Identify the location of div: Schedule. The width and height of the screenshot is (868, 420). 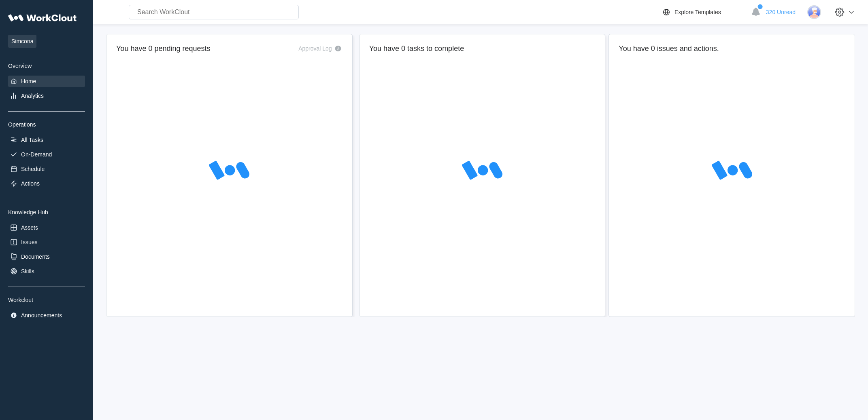
(33, 169).